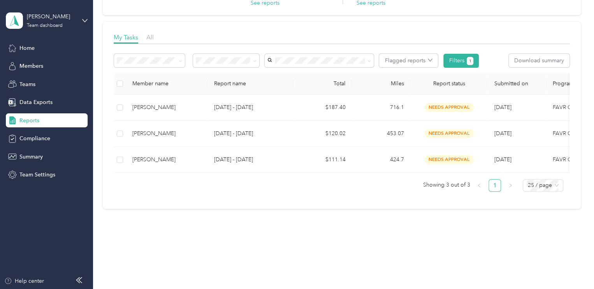 The width and height of the screenshot is (594, 289). Describe the element at coordinates (479, 185) in the screenshot. I see `button: left` at that location.